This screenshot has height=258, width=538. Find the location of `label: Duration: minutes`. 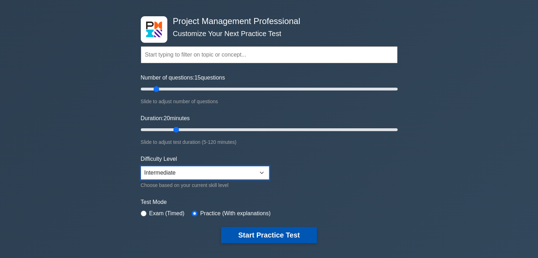

label: Duration: minutes is located at coordinates (165, 119).